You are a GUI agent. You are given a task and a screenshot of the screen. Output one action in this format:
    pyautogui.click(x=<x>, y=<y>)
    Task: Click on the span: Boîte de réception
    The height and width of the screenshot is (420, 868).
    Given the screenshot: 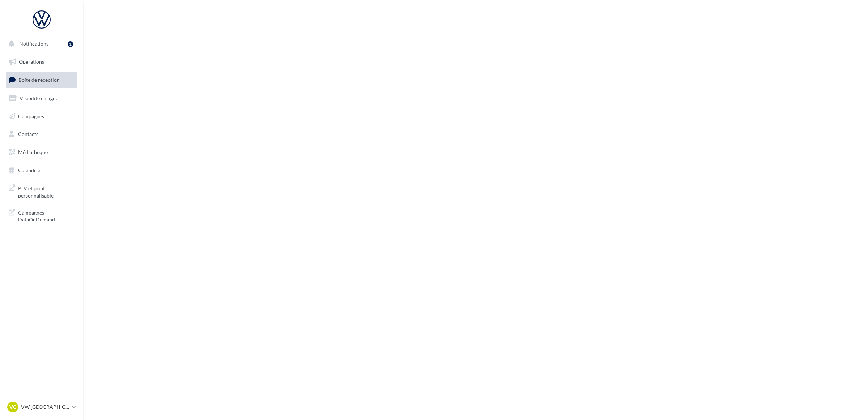 What is the action you would take?
    pyautogui.click(x=39, y=79)
    